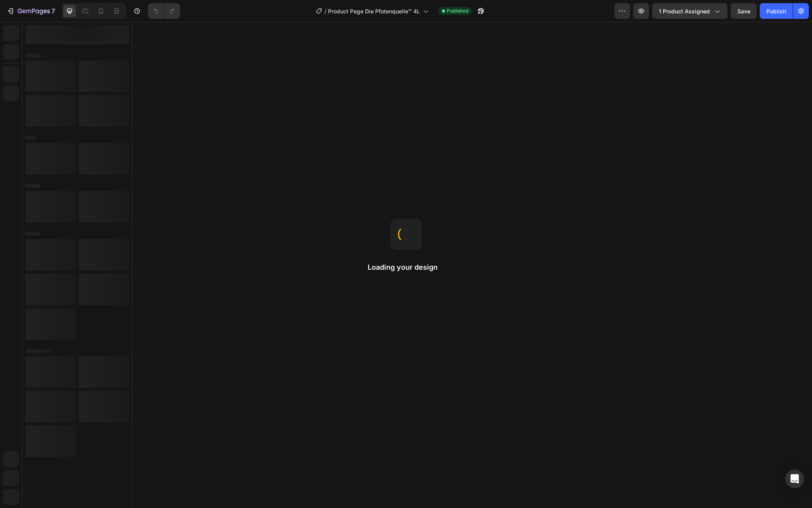 Image resolution: width=812 pixels, height=508 pixels. Describe the element at coordinates (53, 11) in the screenshot. I see `p: 7` at that location.